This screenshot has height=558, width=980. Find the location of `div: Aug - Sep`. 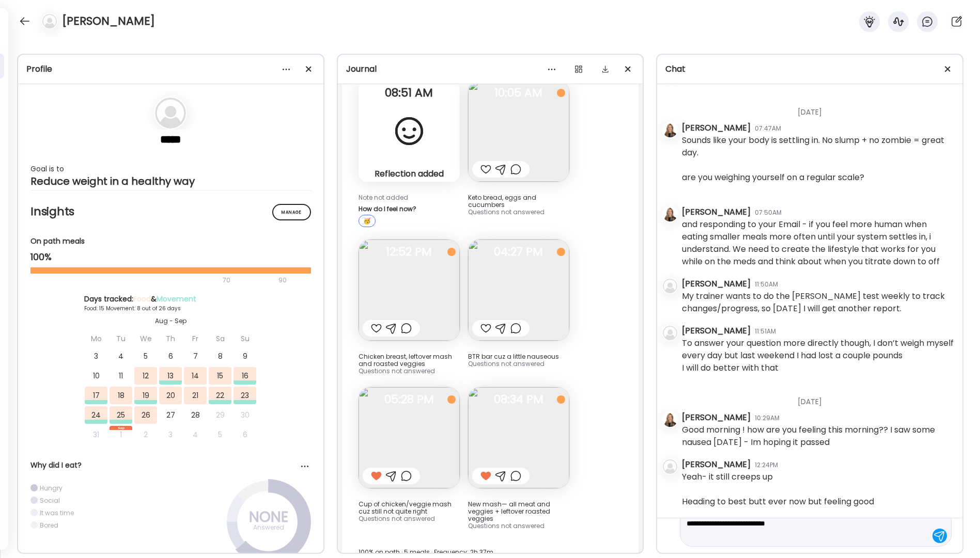

div: Aug - Sep is located at coordinates (170, 321).